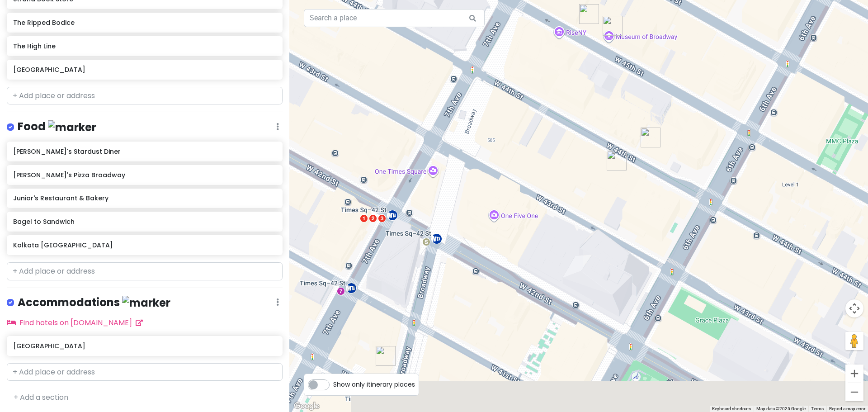 This screenshot has height=412, width=868. Describe the element at coordinates (41, 397) in the screenshot. I see `a: + Add a section` at that location.